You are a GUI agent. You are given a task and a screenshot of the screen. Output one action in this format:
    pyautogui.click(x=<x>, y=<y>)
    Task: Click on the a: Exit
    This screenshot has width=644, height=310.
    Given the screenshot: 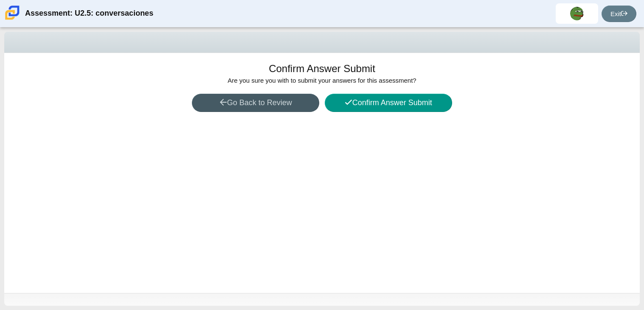 What is the action you would take?
    pyautogui.click(x=619, y=13)
    